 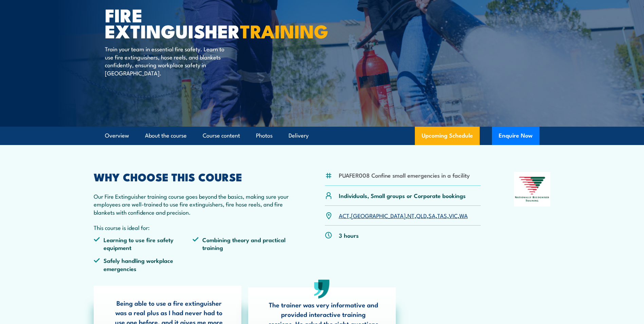 I want to click on p: This course is ideal for:, so click(x=193, y=227).